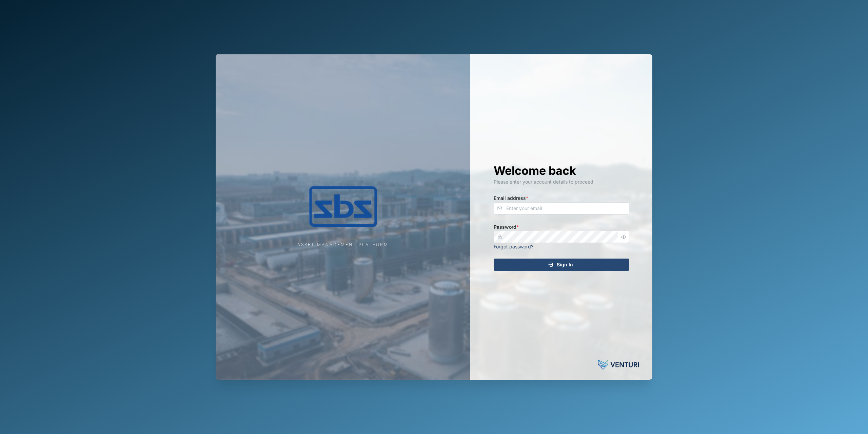 This screenshot has height=434, width=868. What do you see at coordinates (561, 182) in the screenshot?
I see `div: Please enter your account details to proceed` at bounding box center [561, 182].